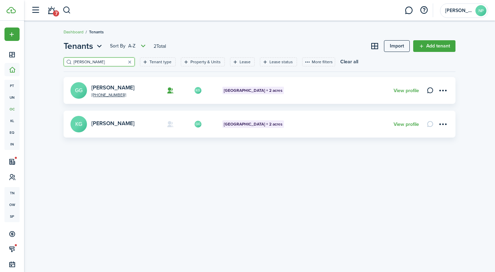  What do you see at coordinates (84, 46) in the screenshot?
I see `button: Tenants` at bounding box center [84, 46].